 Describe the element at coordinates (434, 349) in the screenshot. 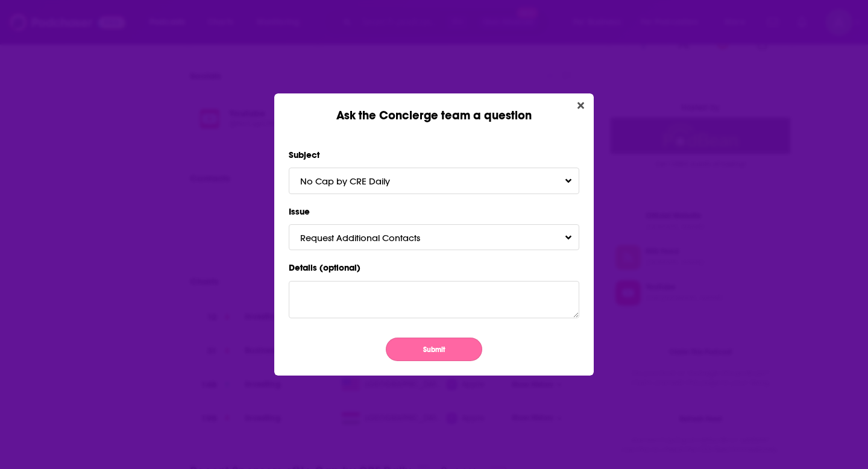

I see `button: Submit` at that location.